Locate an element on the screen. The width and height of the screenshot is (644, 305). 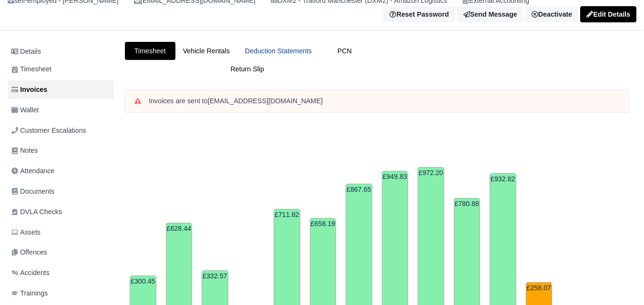
span: Trainings is located at coordinates (30, 294).